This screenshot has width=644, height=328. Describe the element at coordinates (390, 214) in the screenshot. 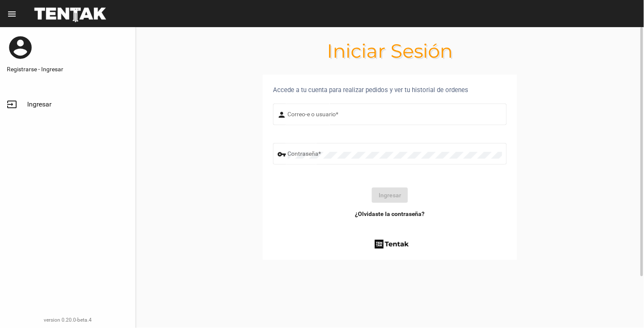

I see `a: ¿Olvidaste la contraseña?` at that location.